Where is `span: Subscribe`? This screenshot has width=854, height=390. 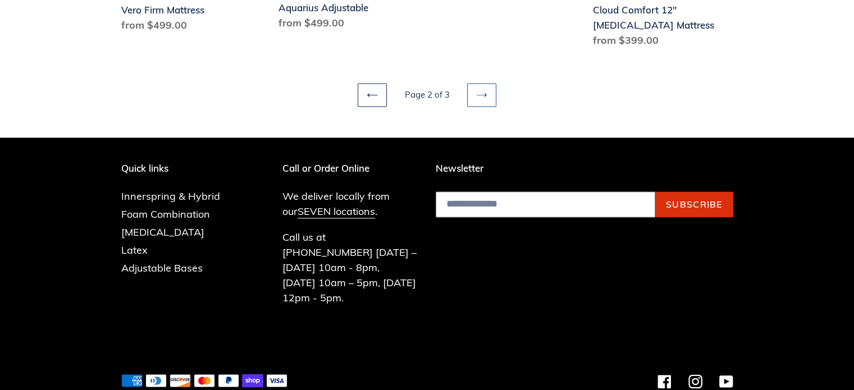 span: Subscribe is located at coordinates (694, 204).